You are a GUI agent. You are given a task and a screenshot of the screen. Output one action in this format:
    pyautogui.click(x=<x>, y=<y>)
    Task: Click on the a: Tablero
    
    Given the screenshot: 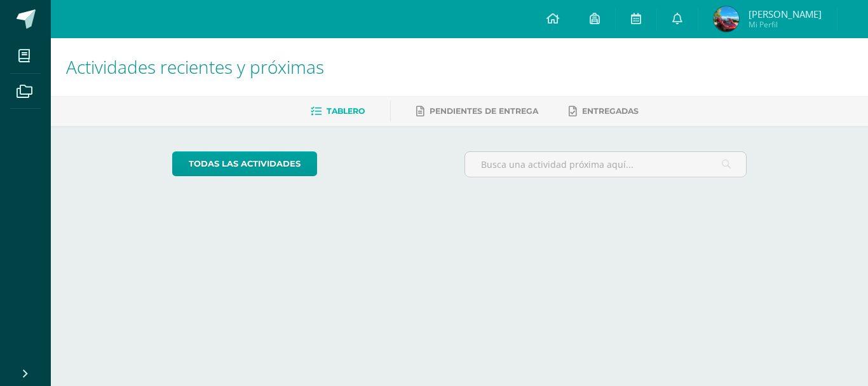 What is the action you would take?
    pyautogui.click(x=337, y=111)
    